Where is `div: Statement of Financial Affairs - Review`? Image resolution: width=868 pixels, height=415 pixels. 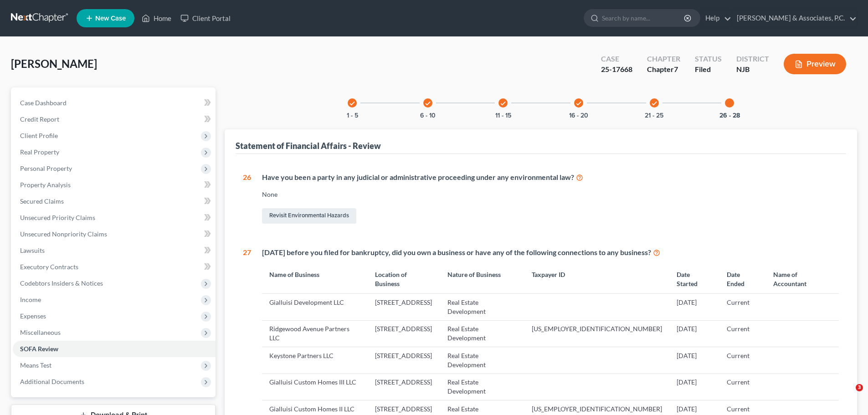 div: Statement of Financial Affairs - Review is located at coordinates (308, 146).